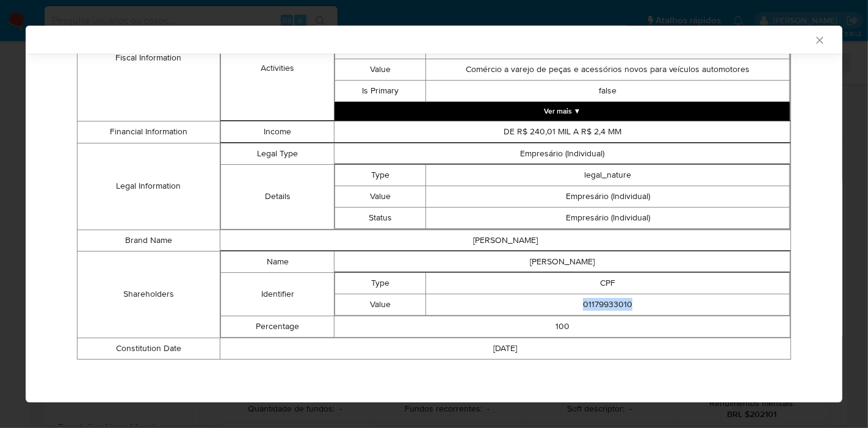 This screenshot has height=428, width=868. What do you see at coordinates (277, 294) in the screenshot?
I see `td: Identifier` at bounding box center [277, 294].